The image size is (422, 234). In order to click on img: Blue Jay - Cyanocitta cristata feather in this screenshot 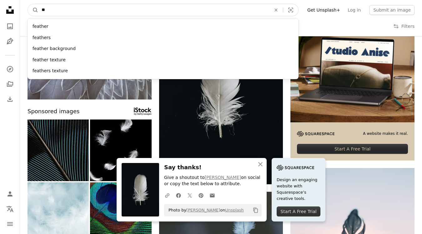, I will do `click(58, 150)`.